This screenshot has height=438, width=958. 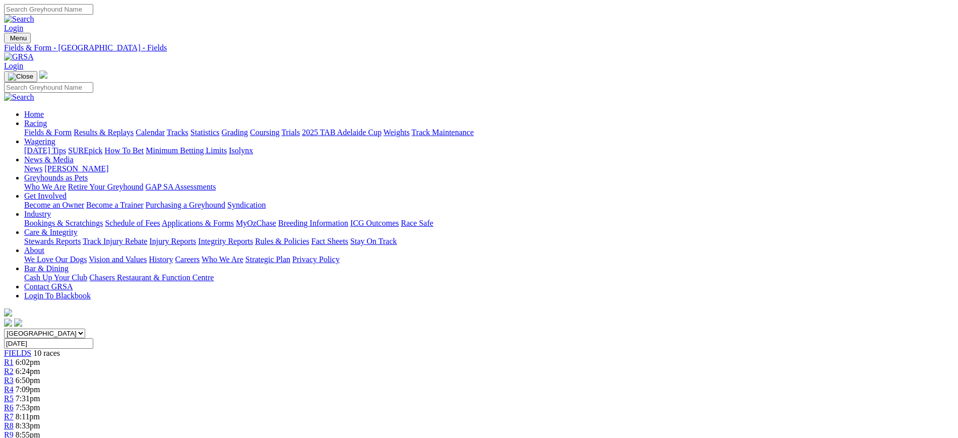 What do you see at coordinates (18, 38) in the screenshot?
I see `span: Menu` at bounding box center [18, 38].